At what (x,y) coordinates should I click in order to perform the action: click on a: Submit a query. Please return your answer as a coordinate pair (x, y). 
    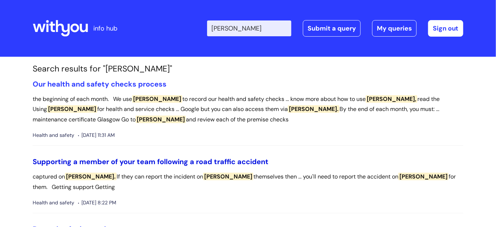
    Looking at the image, I should click on (332, 28).